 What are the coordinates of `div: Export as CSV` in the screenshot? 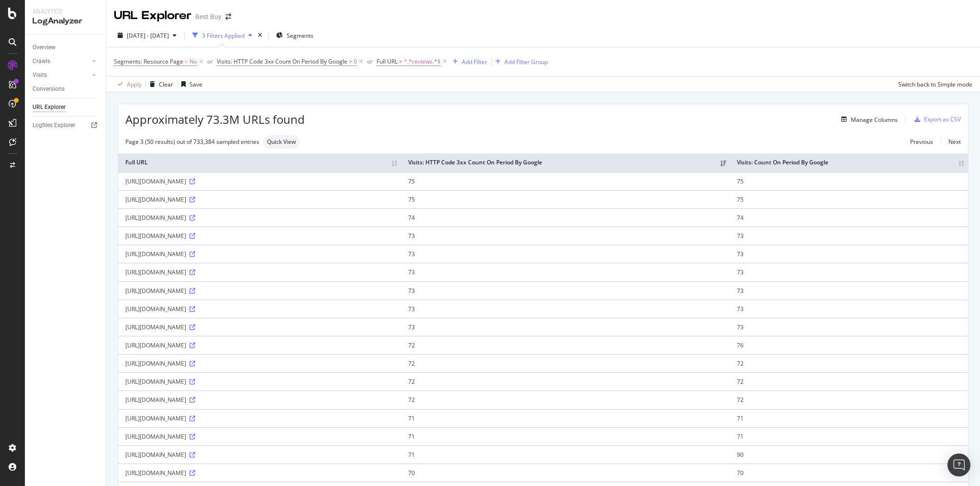 It's located at (942, 119).